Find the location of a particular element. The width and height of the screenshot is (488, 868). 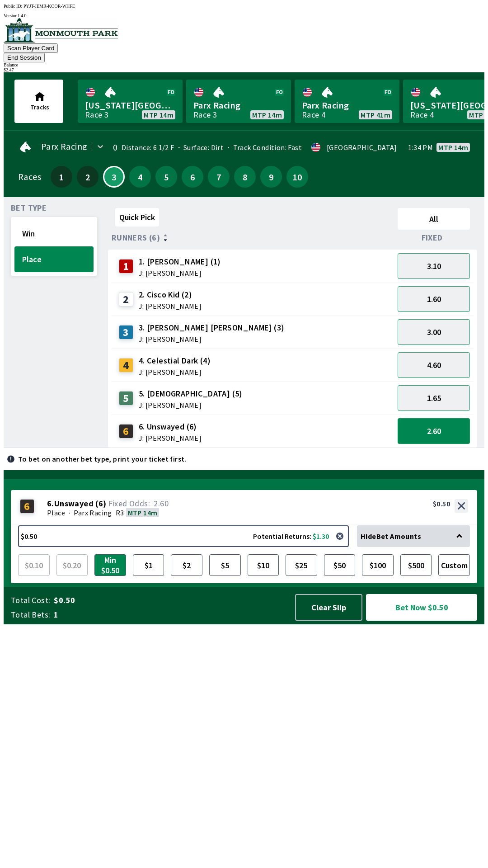

div: 4 is located at coordinates (126, 366).